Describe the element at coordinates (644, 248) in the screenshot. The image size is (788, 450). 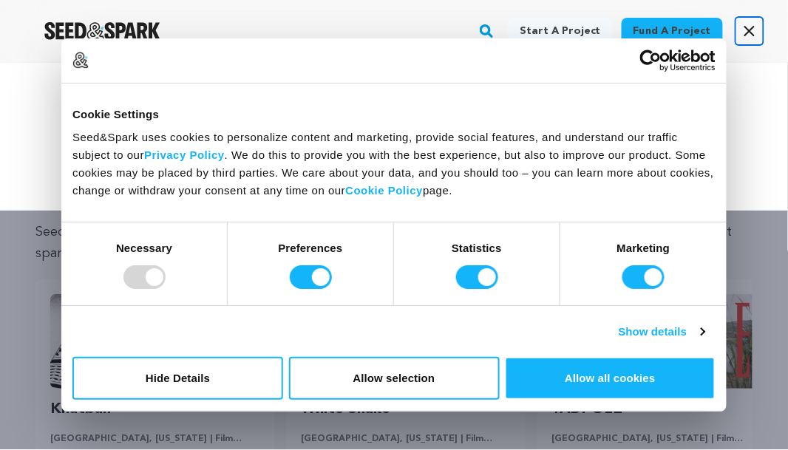
I see `strong: Marketing` at that location.